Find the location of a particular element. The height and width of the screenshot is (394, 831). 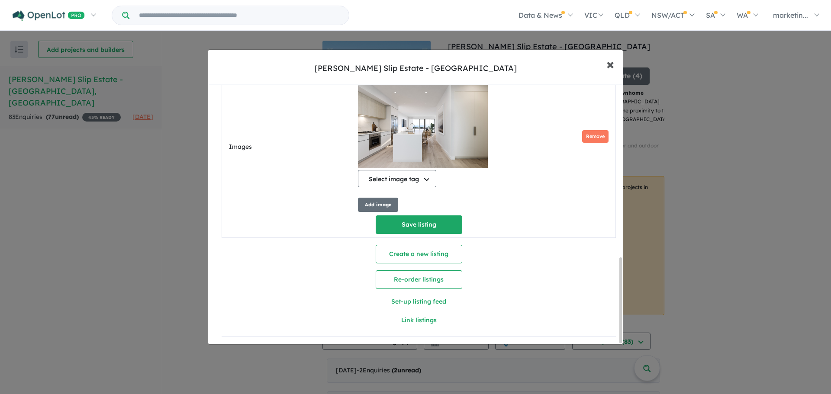

button: Set-up listing feed is located at coordinates (419, 302).